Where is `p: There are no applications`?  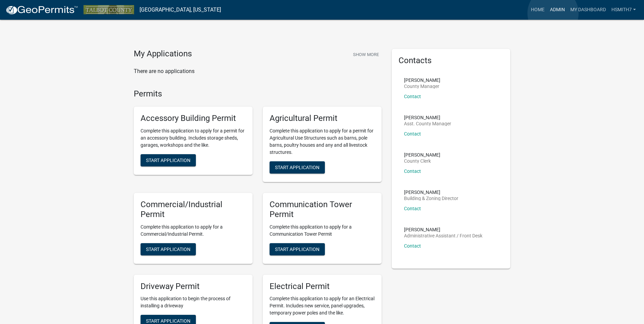
p: There are no applications is located at coordinates (258, 71).